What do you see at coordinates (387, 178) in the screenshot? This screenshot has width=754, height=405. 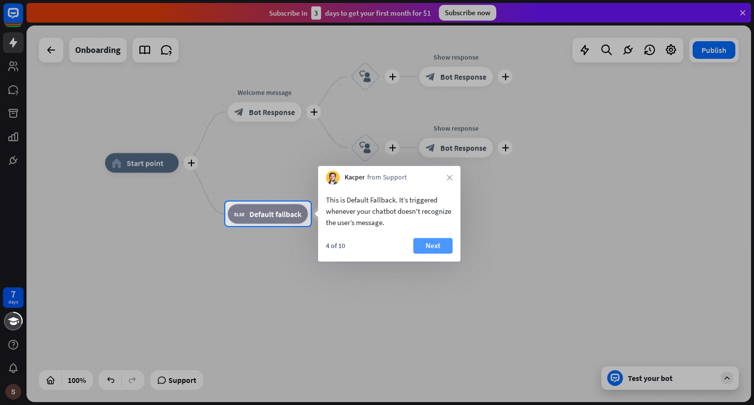 I see `span: from Support` at bounding box center [387, 178].